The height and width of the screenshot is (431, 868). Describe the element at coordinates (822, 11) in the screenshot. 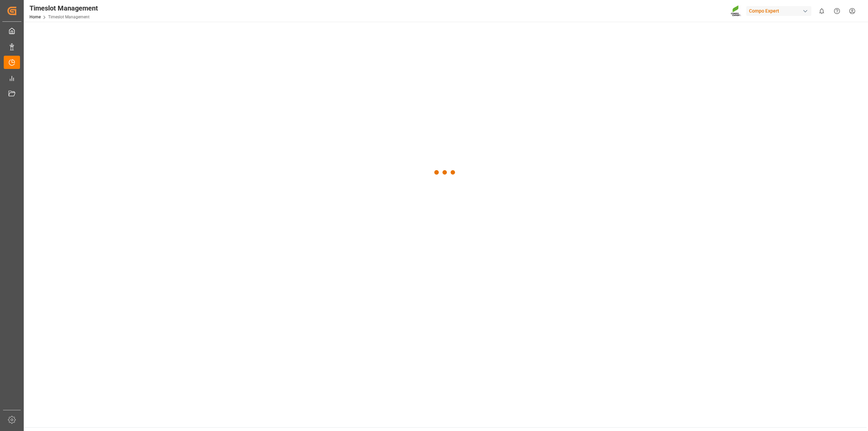

I see `button: show 0 new notifications` at that location.